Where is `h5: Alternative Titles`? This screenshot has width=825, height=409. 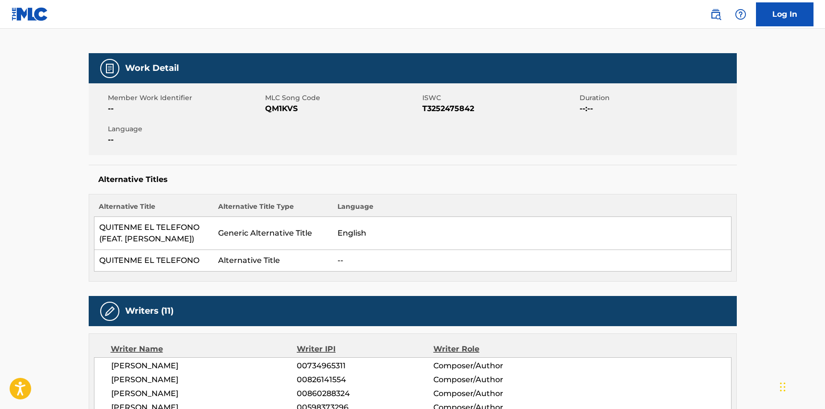 h5: Alternative Titles is located at coordinates (413, 180).